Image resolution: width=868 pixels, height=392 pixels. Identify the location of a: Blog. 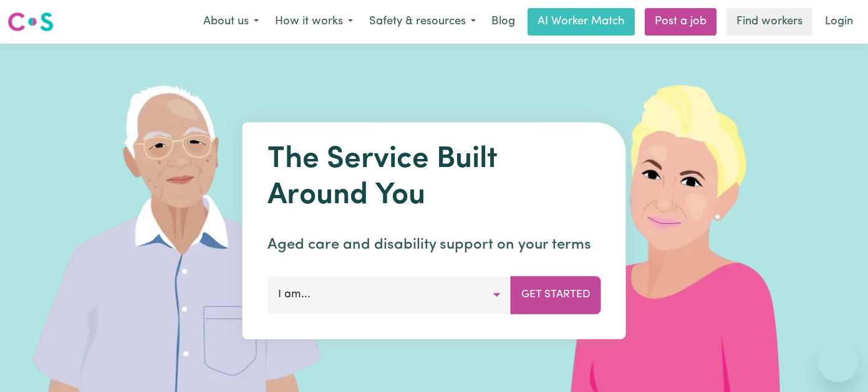
(503, 22).